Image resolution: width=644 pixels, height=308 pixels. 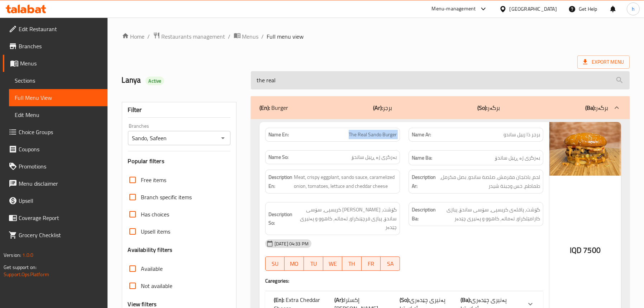 What do you see at coordinates (422, 134) in the screenshot?
I see `strong: Name Ar:` at bounding box center [422, 134].